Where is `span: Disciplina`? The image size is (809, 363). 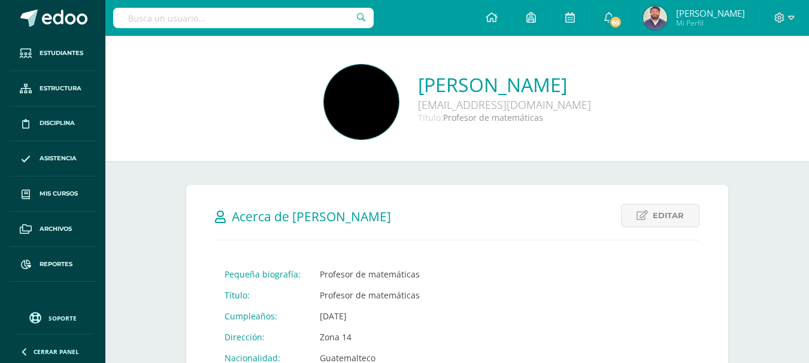
span: Disciplina is located at coordinates (57, 123).